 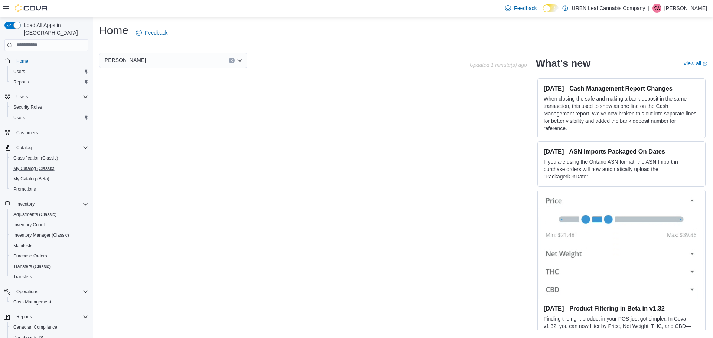 I want to click on span: Dark Mode, so click(x=543, y=12).